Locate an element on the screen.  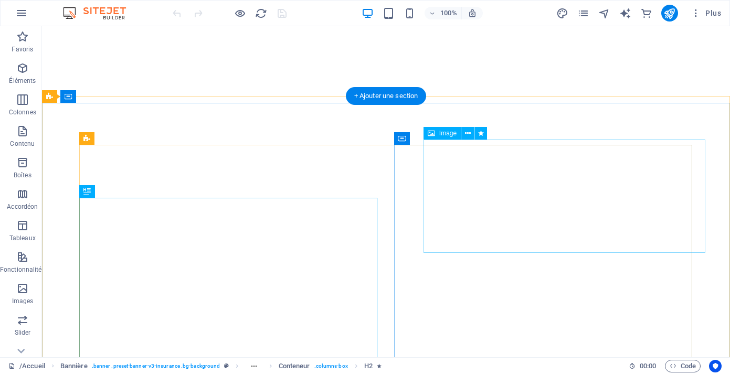
span: . columns-box is located at coordinates (331, 366).